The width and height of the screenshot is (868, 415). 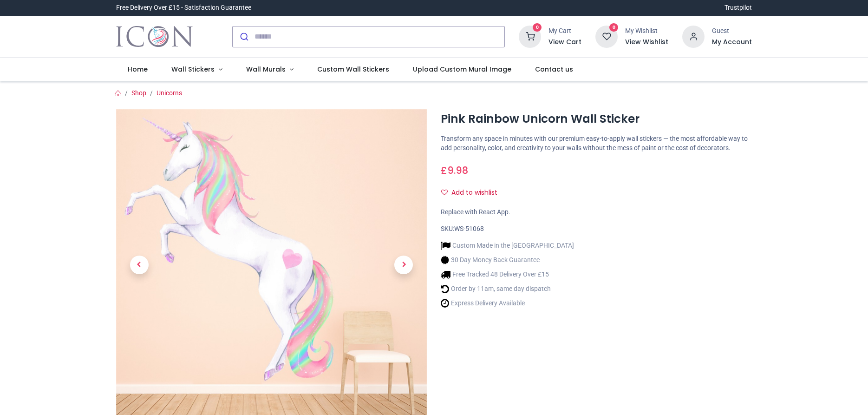 What do you see at coordinates (270, 70) in the screenshot?
I see `a: Wall Murals` at bounding box center [270, 70].